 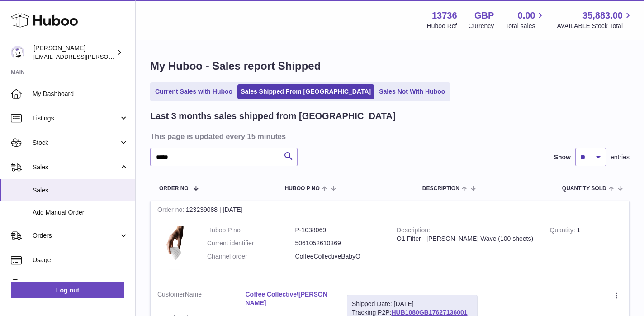 What do you see at coordinates (412, 91) in the screenshot?
I see `a: Sales Not With Huboo` at bounding box center [412, 91].